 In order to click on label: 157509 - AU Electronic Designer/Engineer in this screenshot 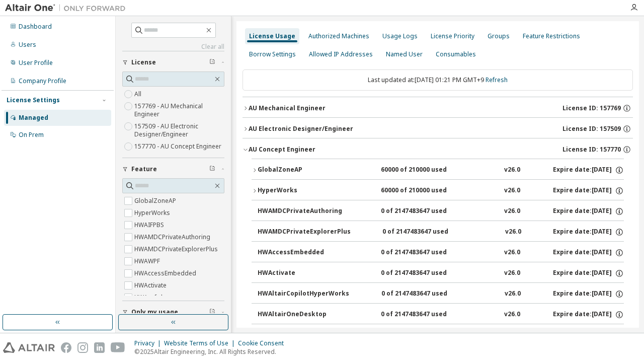, I will do `click(179, 130)`.